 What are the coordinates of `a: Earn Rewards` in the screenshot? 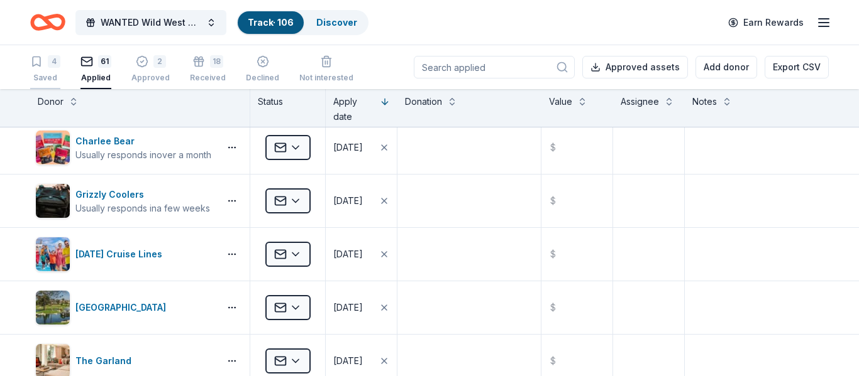 It's located at (766, 23).